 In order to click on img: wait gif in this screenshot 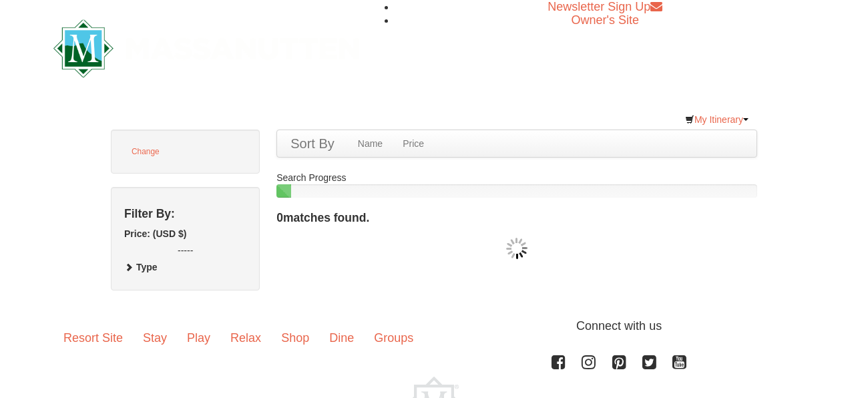, I will do `click(517, 248)`.